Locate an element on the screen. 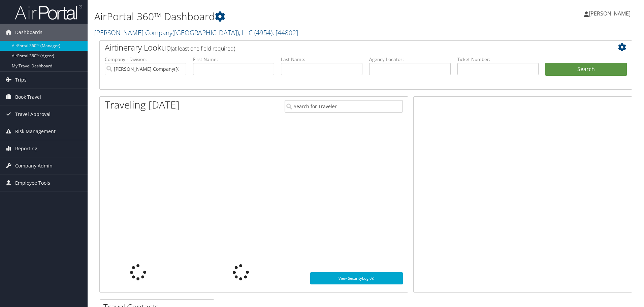  span: Dashboards is located at coordinates (29, 32).